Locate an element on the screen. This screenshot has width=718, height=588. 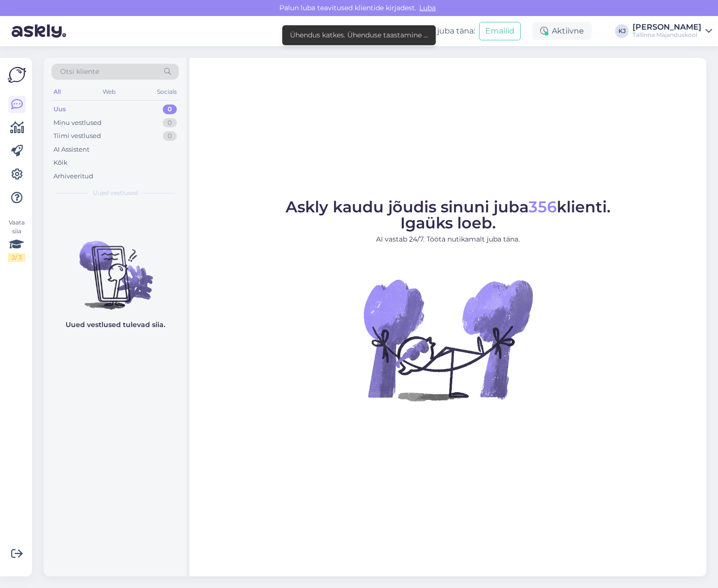
div: Vaata siia is located at coordinates (17, 240).